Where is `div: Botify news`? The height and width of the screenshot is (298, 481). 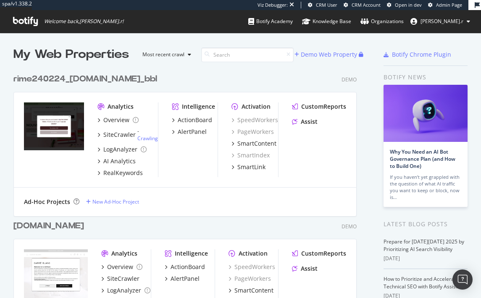 div: Botify news is located at coordinates (425, 77).